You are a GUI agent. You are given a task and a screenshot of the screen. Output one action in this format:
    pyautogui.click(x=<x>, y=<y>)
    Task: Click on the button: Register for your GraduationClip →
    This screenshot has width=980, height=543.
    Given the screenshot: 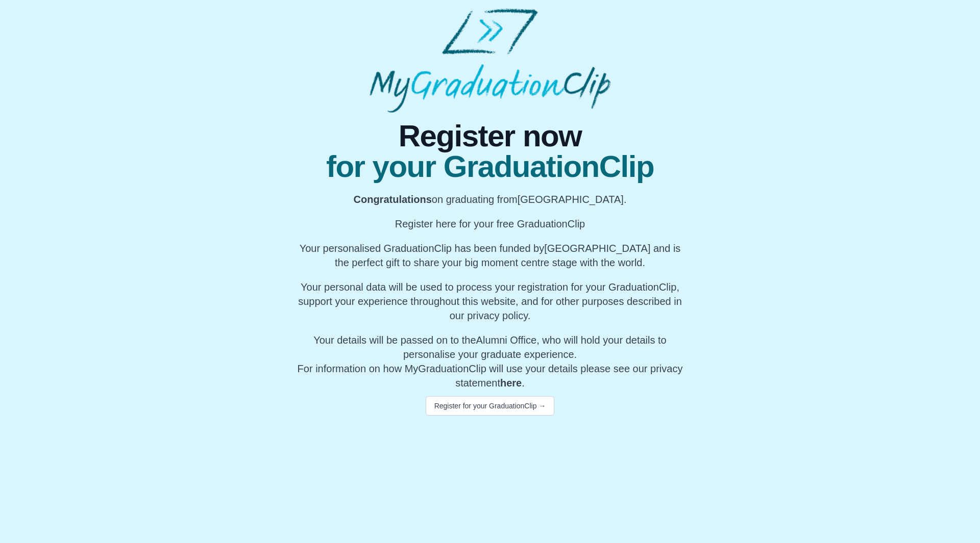 What is the action you would take?
    pyautogui.click(x=490, y=406)
    